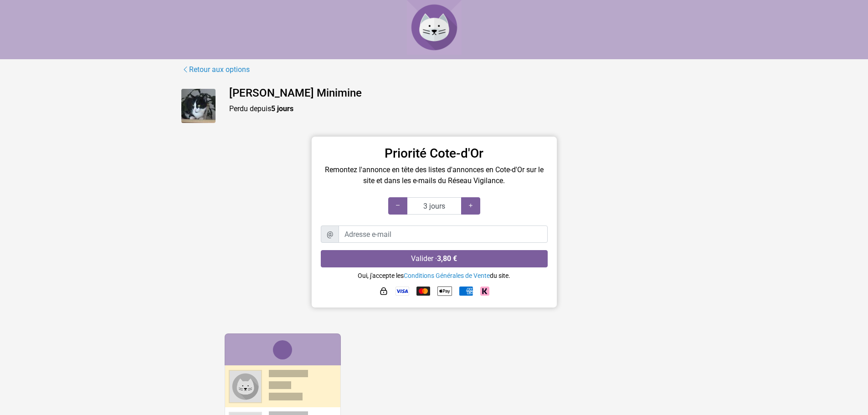 The height and width of the screenshot is (415, 868). I want to click on p: Remontez l'annonce en tête des listes d'annonces en Cote-d'Or sur le site et dans les e-mails du ..., so click(434, 176).